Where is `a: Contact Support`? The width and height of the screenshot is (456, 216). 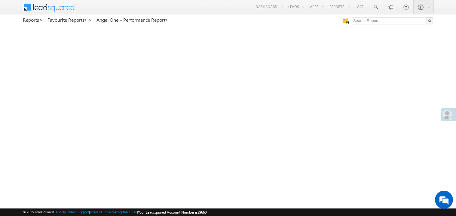 a: Contact Support is located at coordinates (77, 211).